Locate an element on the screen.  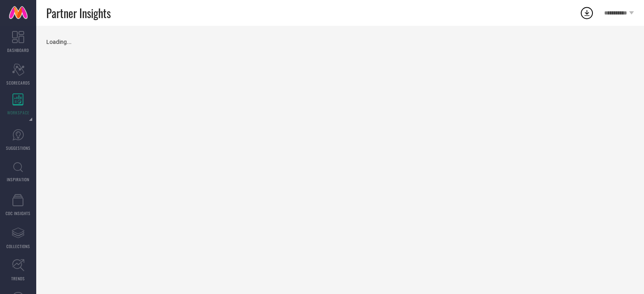
span: COLLECTIONS is located at coordinates (18, 247).